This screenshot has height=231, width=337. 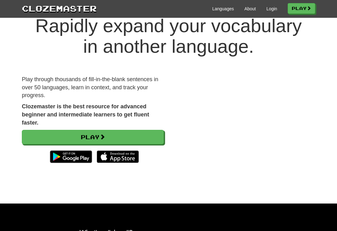 What do you see at coordinates (93, 87) in the screenshot?
I see `p: Play through thousands of fill-in-the-blank sentences in over 50 languages, learn in context, and...` at bounding box center [93, 87].